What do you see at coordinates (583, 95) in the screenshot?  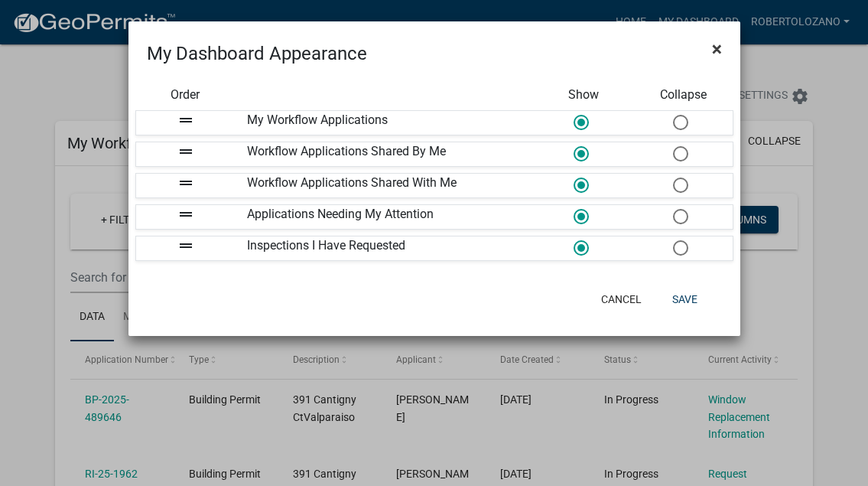 I see `div: Show` at bounding box center [583, 95].